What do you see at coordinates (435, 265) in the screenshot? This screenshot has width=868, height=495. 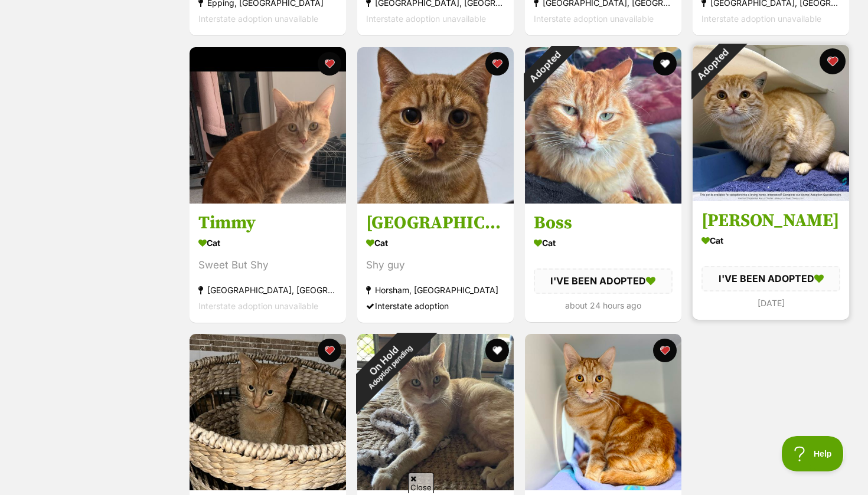 I see `div: Shy guy` at bounding box center [435, 265].